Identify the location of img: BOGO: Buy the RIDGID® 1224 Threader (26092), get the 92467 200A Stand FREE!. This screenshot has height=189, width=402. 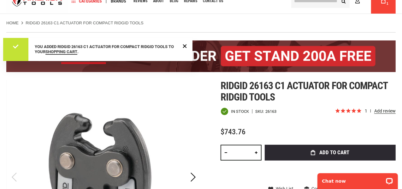
(201, 56).